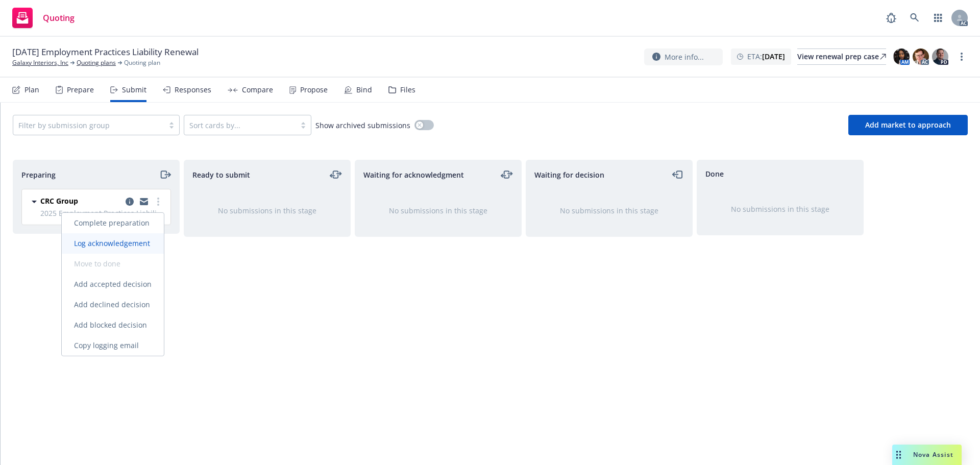  Describe the element at coordinates (908, 125) in the screenshot. I see `button: Add market to approach` at that location.